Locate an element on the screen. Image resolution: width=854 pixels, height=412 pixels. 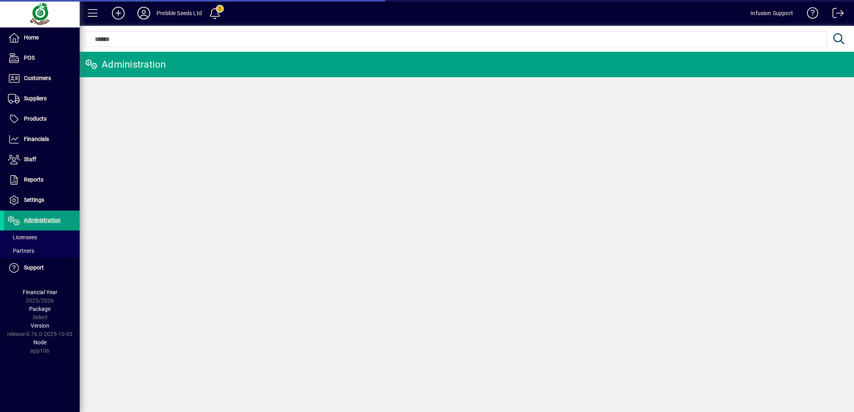
span: Financials is located at coordinates (36, 139).